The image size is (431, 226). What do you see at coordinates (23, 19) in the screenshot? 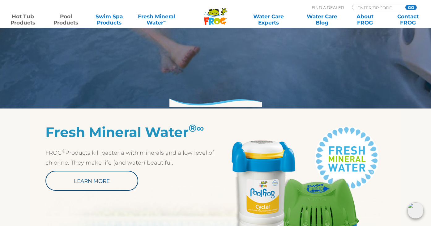
I see `a: Hot TubProducts` at bounding box center [23, 19].